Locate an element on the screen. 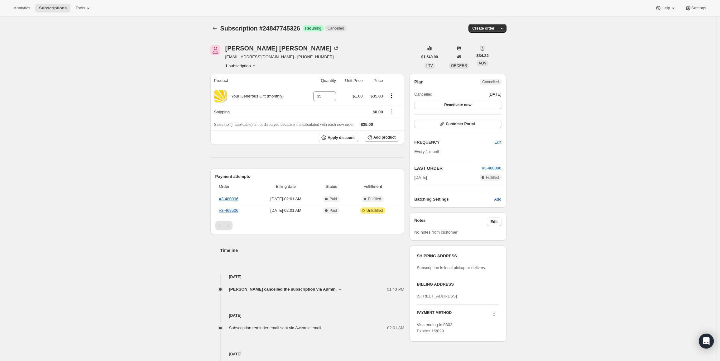 This screenshot has height=361, width=720. th: Order is located at coordinates (236, 187).